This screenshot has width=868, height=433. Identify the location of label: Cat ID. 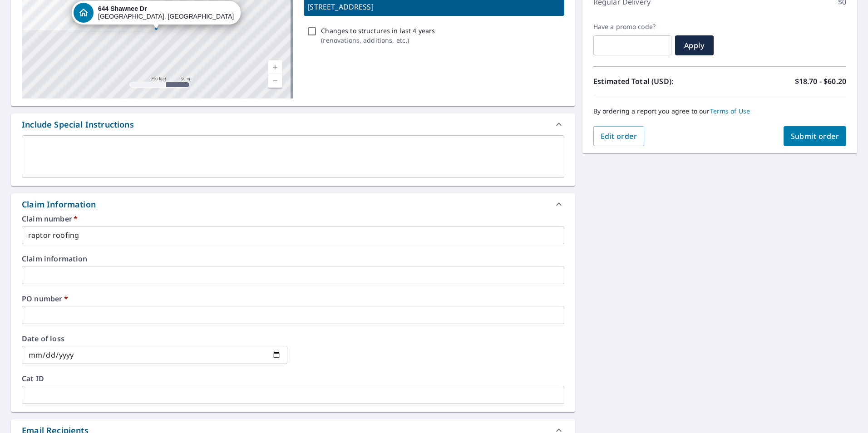
(293, 378).